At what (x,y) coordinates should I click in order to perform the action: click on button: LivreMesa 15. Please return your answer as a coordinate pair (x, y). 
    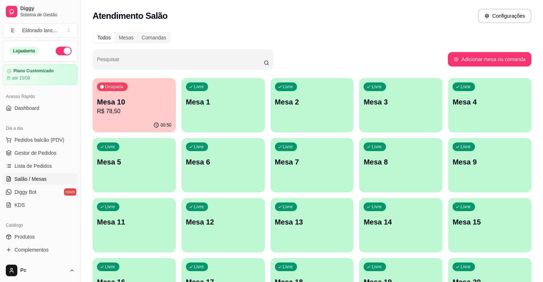
    Looking at the image, I should click on (490, 226).